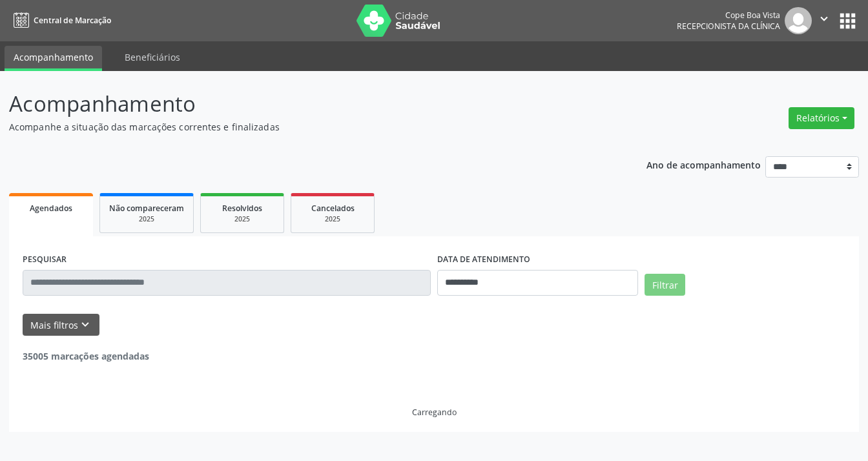 The height and width of the screenshot is (461, 868). I want to click on a: Beneficiários, so click(153, 57).